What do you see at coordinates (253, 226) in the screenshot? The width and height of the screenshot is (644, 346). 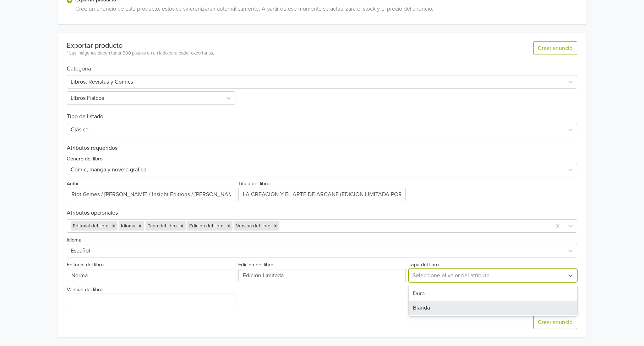 I see `div: Versión del libro` at bounding box center [253, 226].